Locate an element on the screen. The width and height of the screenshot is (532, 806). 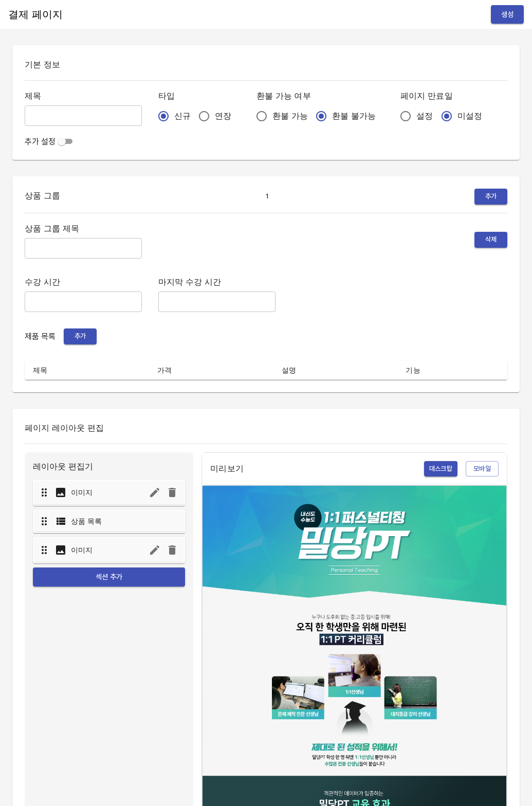
span: 미설정 is located at coordinates (470, 116).